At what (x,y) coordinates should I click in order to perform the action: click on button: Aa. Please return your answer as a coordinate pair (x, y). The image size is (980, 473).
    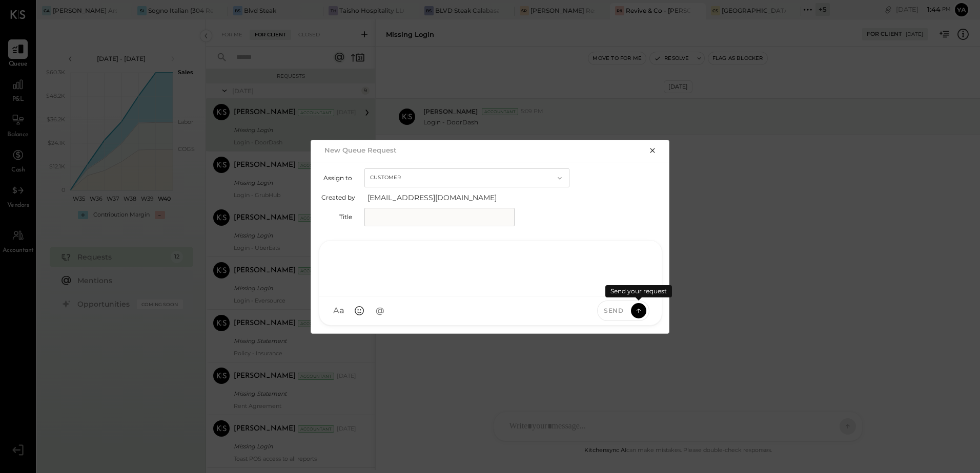
    Looking at the image, I should click on (339, 311).